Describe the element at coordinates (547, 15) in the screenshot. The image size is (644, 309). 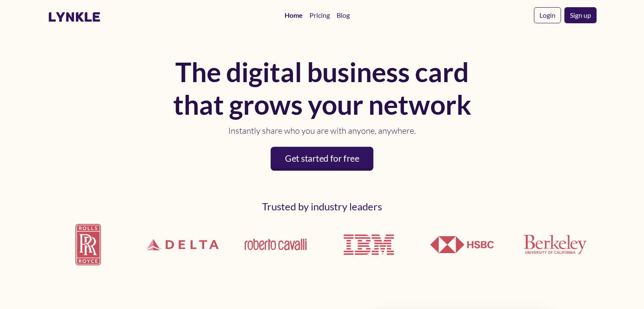
I see `a: Login` at that location.